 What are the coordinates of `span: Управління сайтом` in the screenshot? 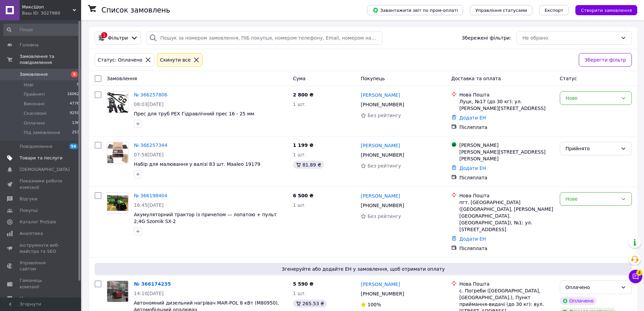 It's located at (41, 266).